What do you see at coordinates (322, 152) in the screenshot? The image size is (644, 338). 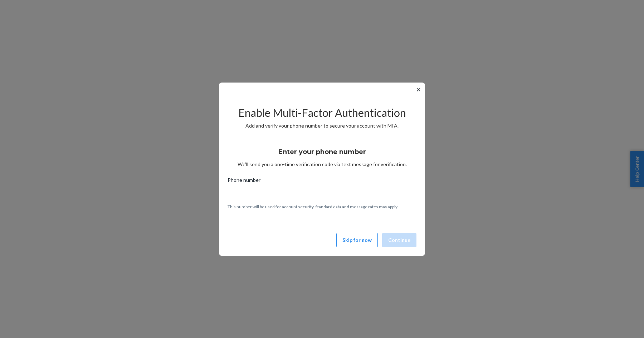 I see `h3: Enter your phone number` at bounding box center [322, 152].